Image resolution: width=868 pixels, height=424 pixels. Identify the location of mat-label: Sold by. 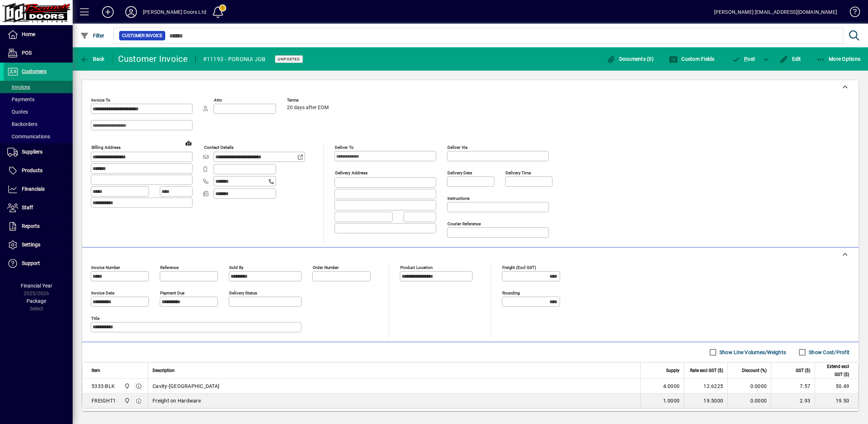
(237, 267).